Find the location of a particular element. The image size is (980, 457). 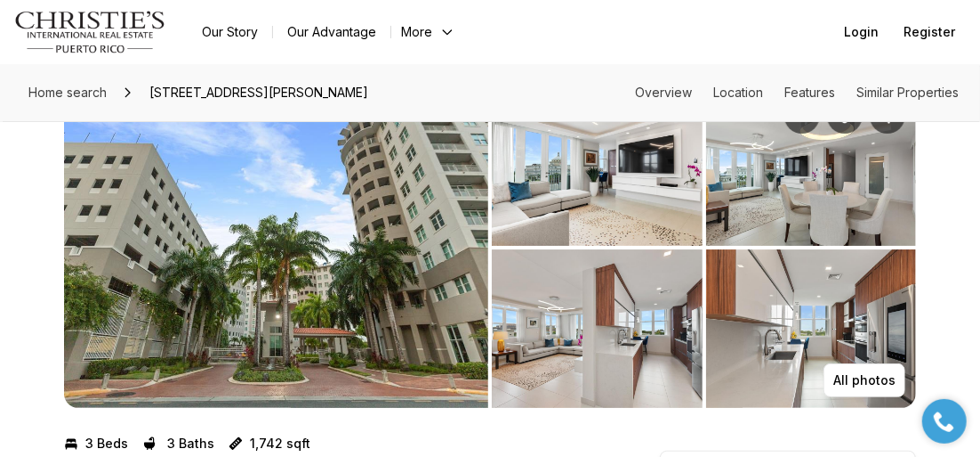

p: All photos is located at coordinates (864, 380).